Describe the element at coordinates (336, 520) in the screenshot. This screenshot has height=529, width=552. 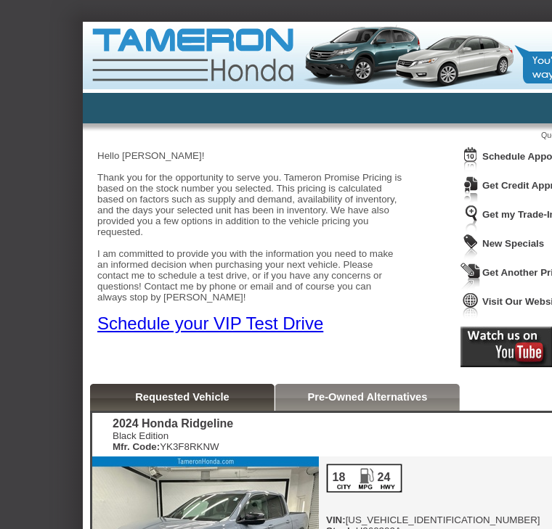
I see `b: VIN:` at that location.